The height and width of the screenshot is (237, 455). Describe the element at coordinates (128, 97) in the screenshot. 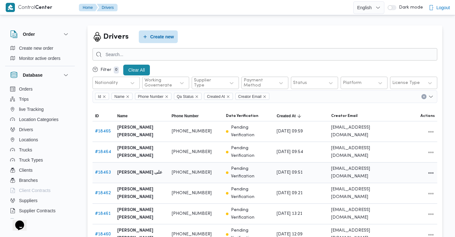

I see `button: Remove Name from selection in this group` at that location.